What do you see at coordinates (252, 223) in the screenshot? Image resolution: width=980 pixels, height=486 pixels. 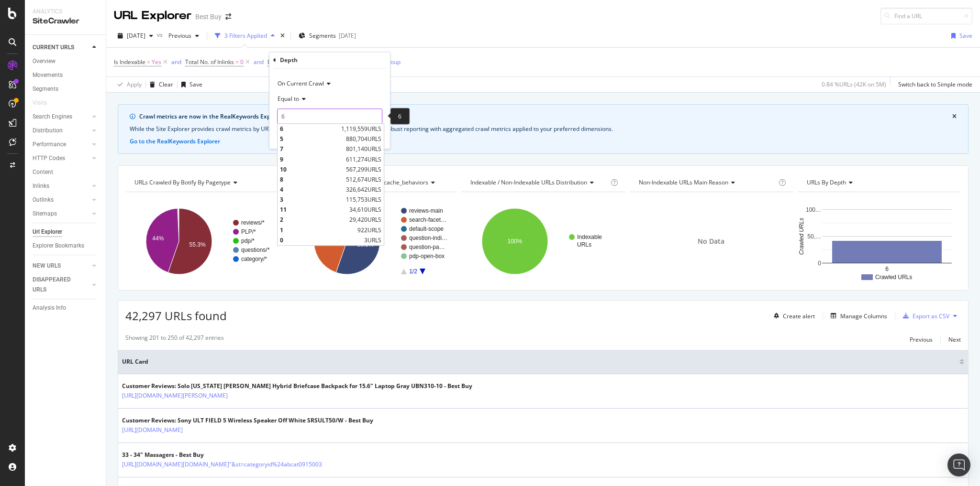 I see `text: reviews/*` at bounding box center [252, 223].